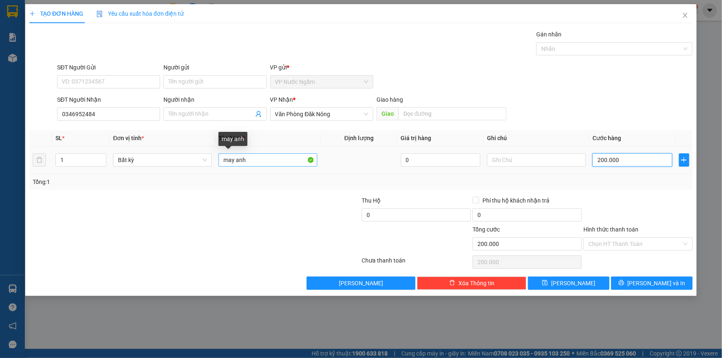 This screenshot has width=722, height=358. What do you see at coordinates (359, 138) in the screenshot?
I see `span: Định lượng` at bounding box center [359, 138].